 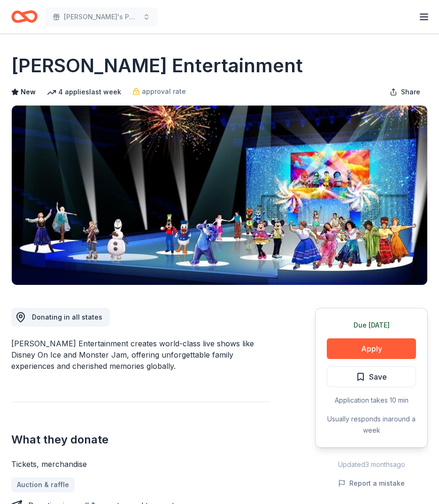 I want to click on button: Share, so click(x=405, y=92).